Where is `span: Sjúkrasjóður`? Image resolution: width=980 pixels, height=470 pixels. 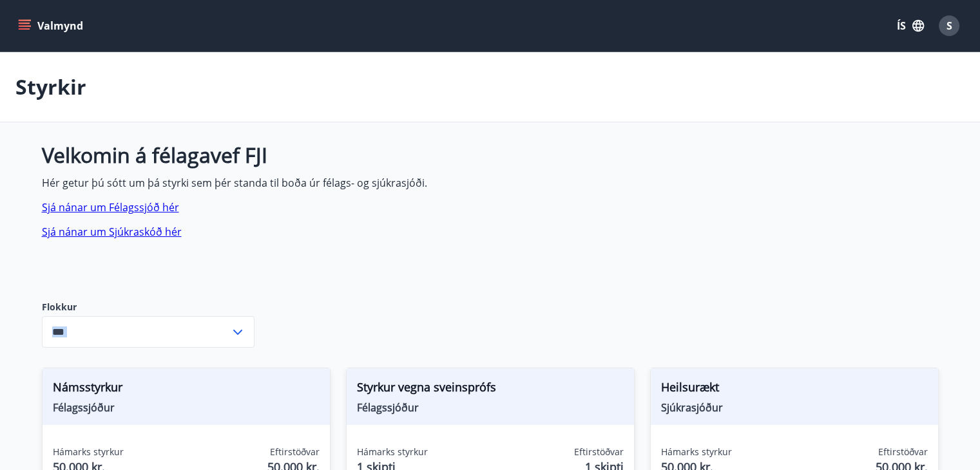
span: Sjúkrasjóður is located at coordinates (794, 407).